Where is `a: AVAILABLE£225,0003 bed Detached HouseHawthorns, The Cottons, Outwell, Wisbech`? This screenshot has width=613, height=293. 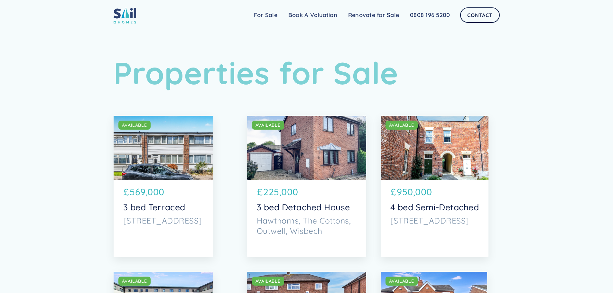
a: AVAILABLE£225,0003 bed Detached HouseHawthorns, The Cottons, Outwell, Wisbech is located at coordinates (307, 187).